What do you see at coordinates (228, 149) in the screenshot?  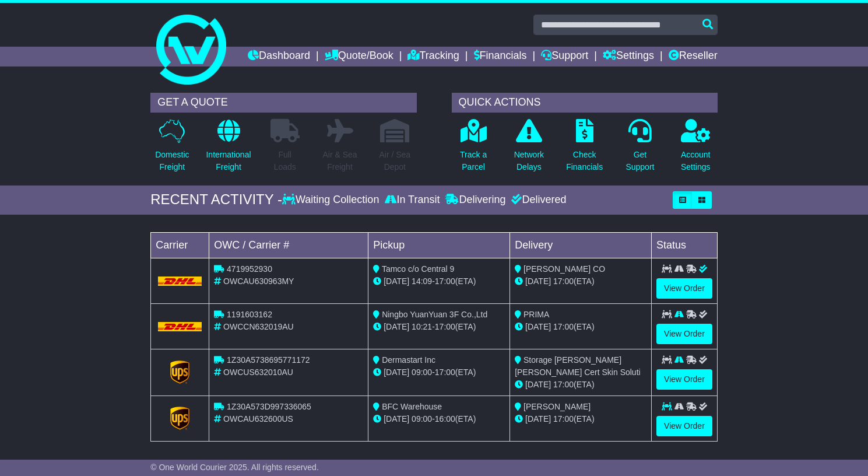 I see `a: InternationalFreight` at bounding box center [228, 149].